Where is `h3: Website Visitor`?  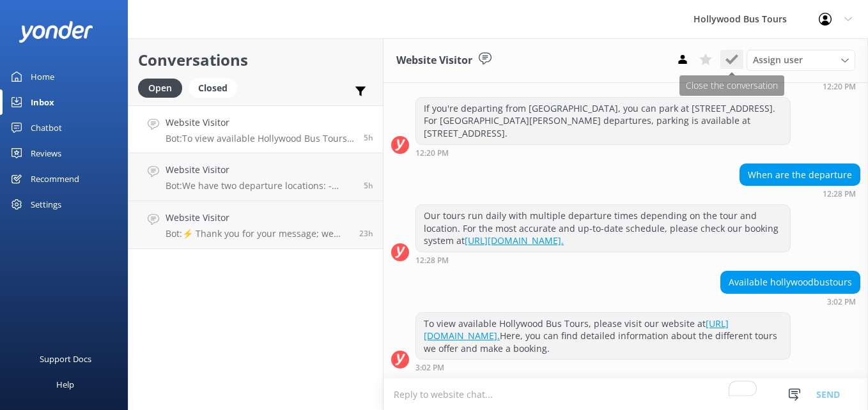 h3: Website Visitor is located at coordinates (434, 61).